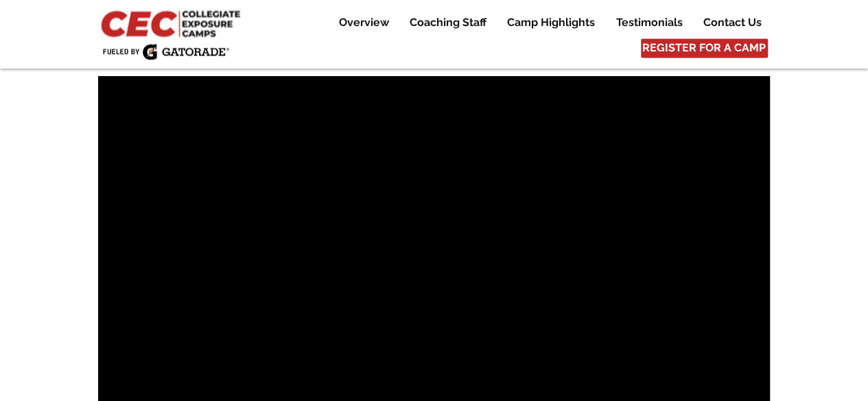  I want to click on a: REGISTER FOR A CAMP, so click(704, 48).